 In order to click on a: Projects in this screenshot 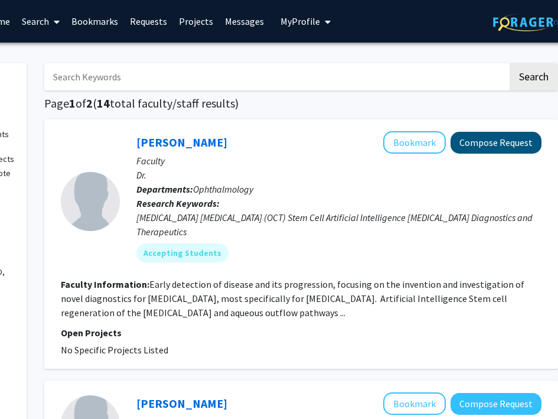, I will do `click(196, 21)`.